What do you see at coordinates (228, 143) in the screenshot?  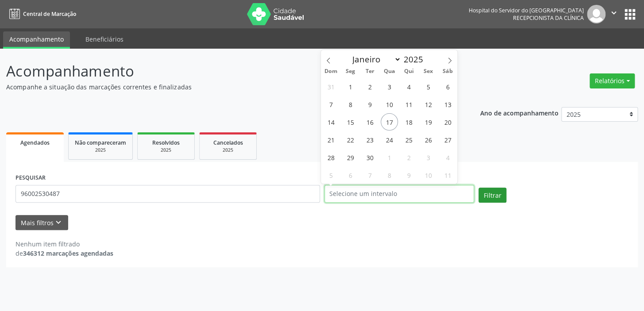 I see `span: Cancelados` at bounding box center [228, 143].